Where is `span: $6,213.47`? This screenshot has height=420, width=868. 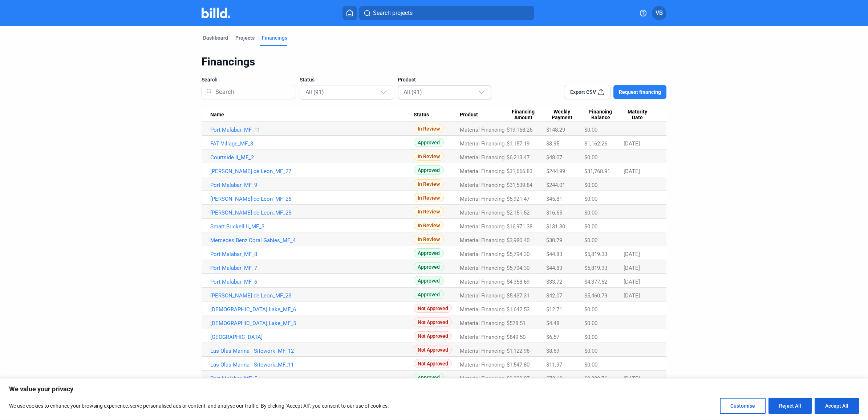 span: $6,213.47 is located at coordinates (518, 157).